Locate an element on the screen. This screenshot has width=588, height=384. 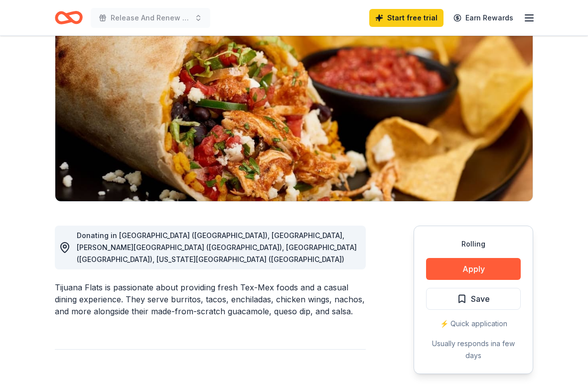
span: Release And Renew Women's Retreat is located at coordinates (150, 18).